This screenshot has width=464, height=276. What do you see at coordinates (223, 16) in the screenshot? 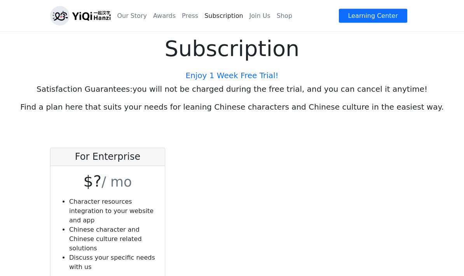
I see `a: Subscription` at bounding box center [223, 16].